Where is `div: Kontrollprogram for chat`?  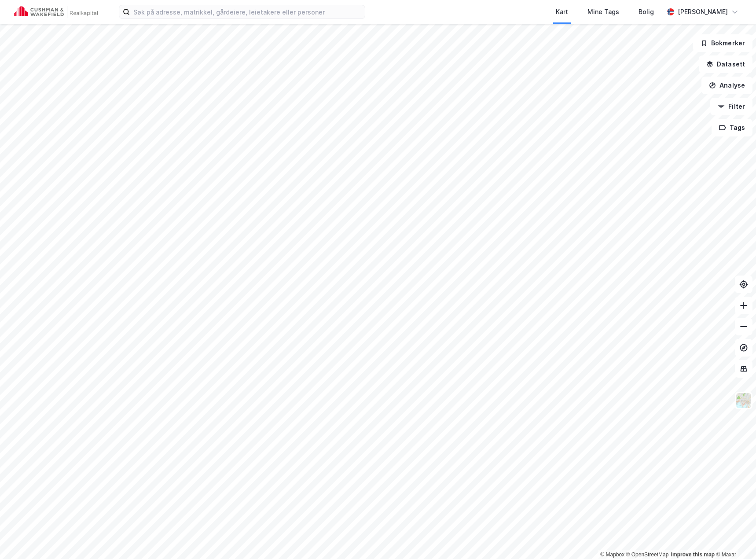
div: Kontrollprogram for chat is located at coordinates (734, 538).